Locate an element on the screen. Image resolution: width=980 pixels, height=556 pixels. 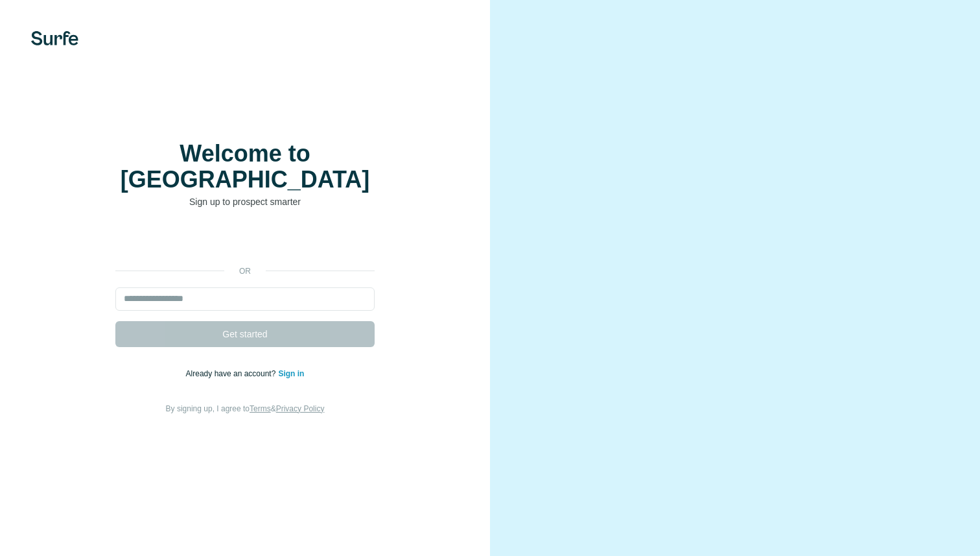
a: Sign in is located at coordinates (291, 374).